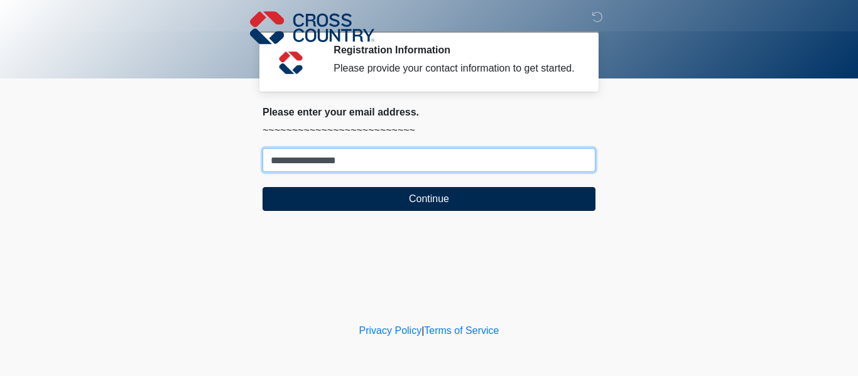 This screenshot has width=858, height=376. I want to click on img: Cross Country Logo, so click(312, 28).